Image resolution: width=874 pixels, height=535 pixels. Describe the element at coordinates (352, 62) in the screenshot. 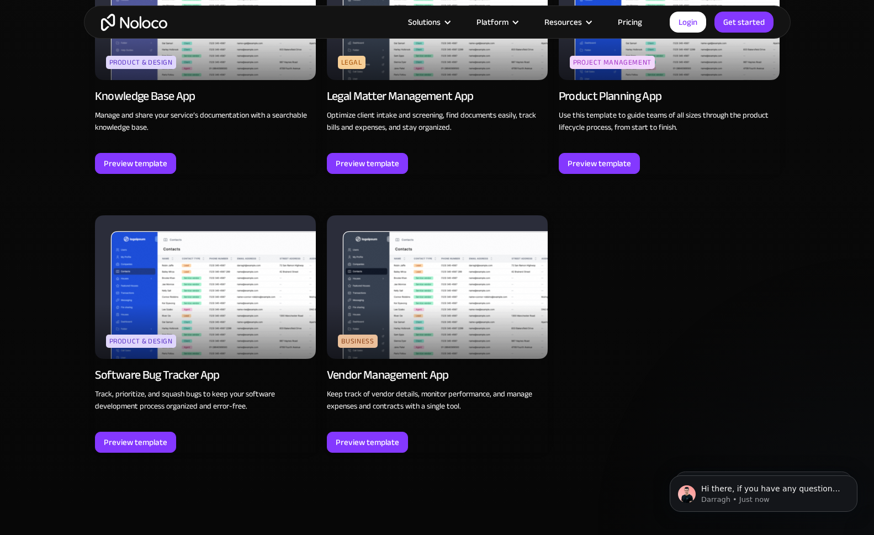

I see `div: Legal` at that location.